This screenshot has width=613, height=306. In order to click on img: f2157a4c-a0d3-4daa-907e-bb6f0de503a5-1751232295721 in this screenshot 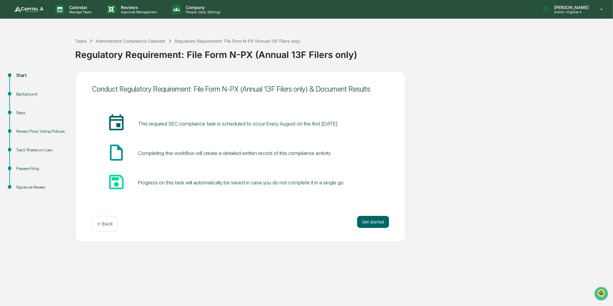, I will do `click(8, 8)`.